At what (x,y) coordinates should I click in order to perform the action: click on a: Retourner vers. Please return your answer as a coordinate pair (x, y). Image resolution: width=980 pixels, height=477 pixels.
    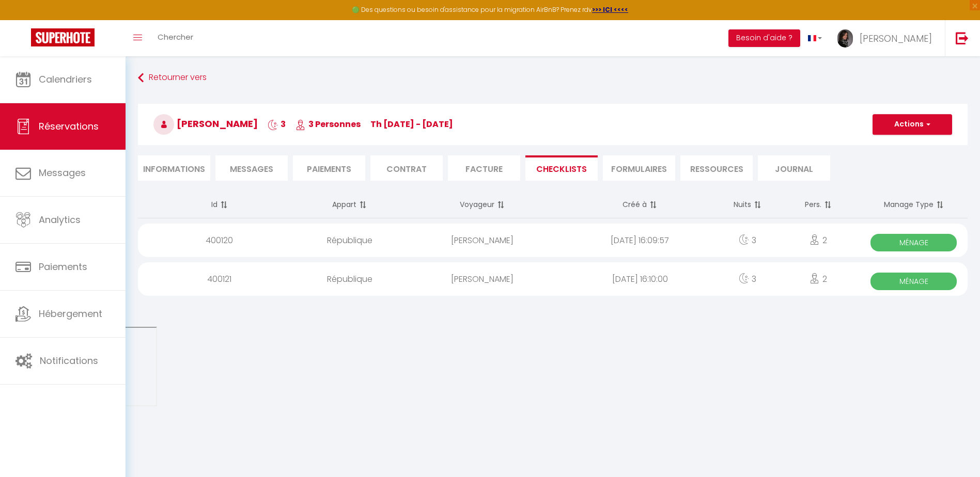
    Looking at the image, I should click on (553, 78).